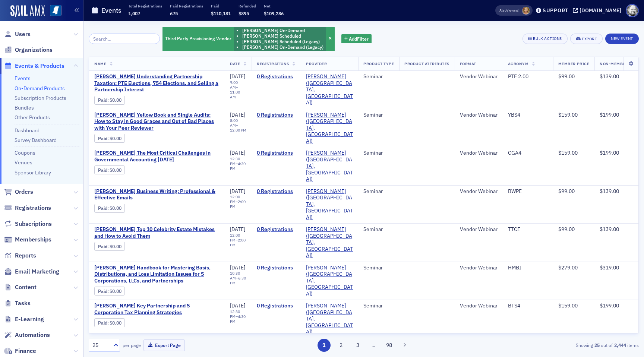  I want to click on span: Events & Products, so click(40, 66).